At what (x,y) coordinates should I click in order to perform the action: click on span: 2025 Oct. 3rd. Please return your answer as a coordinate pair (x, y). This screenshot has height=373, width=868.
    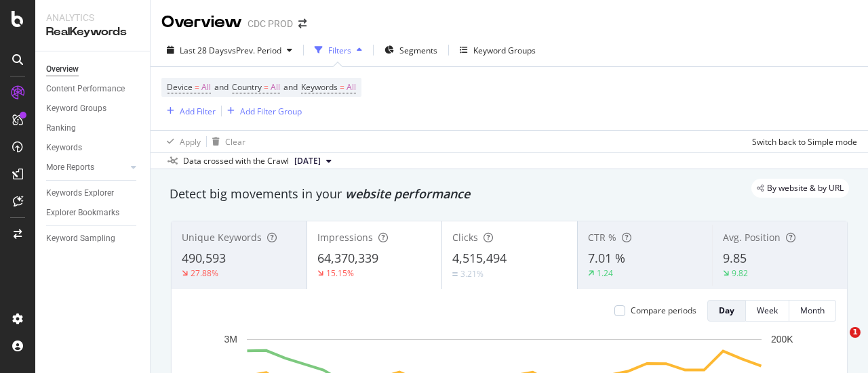
    Looking at the image, I should click on (307, 161).